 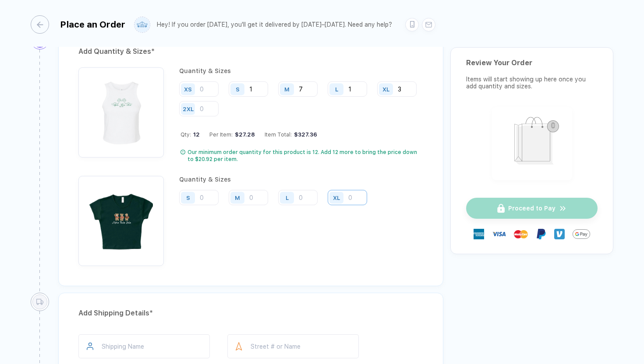 What do you see at coordinates (291, 134) in the screenshot?
I see `div: Item Total:` at bounding box center [291, 134].